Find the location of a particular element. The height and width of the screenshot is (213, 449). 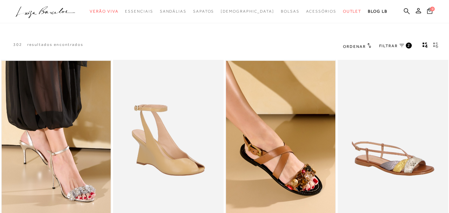

span: Ordenar is located at coordinates (354, 46).